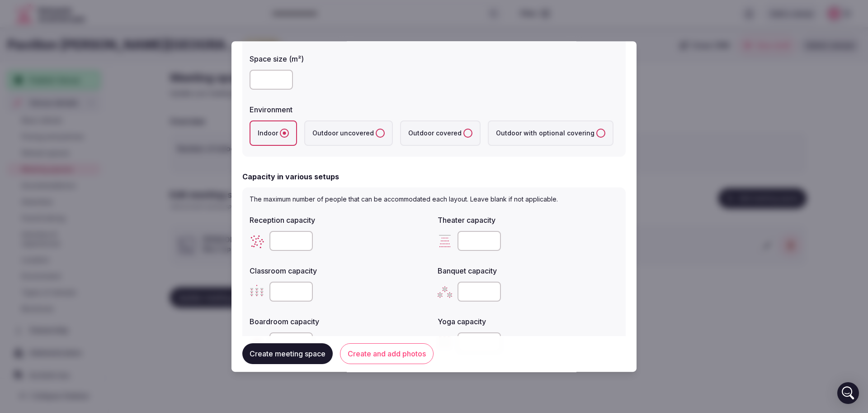 The width and height of the screenshot is (868, 413). I want to click on label: Yoga capacity, so click(528, 321).